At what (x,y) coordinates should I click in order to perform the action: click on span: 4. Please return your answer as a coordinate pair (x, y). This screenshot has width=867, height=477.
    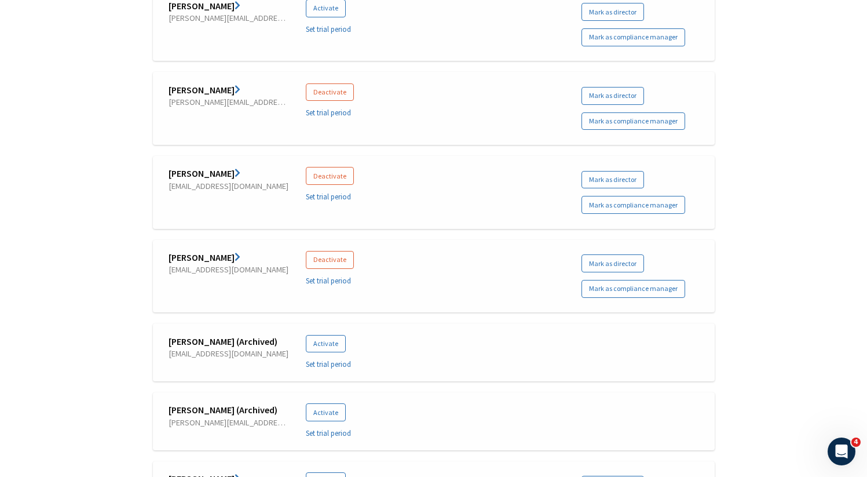
    Looking at the image, I should click on (856, 442).